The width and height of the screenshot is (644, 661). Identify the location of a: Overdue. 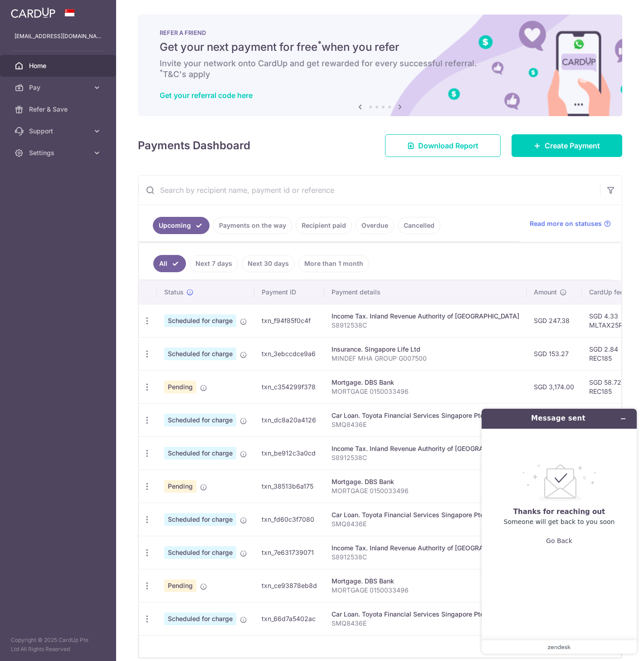
(375, 225).